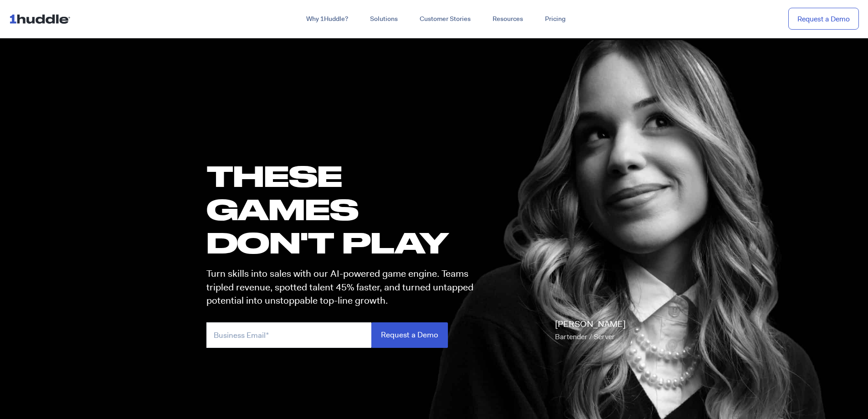 This screenshot has width=868, height=419. I want to click on a: Resources, so click(507, 19).